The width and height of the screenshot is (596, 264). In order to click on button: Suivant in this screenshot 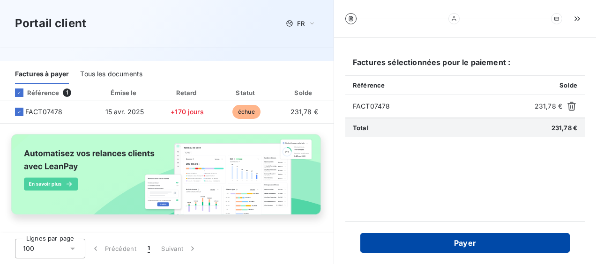, I will do `click(179, 249)`.